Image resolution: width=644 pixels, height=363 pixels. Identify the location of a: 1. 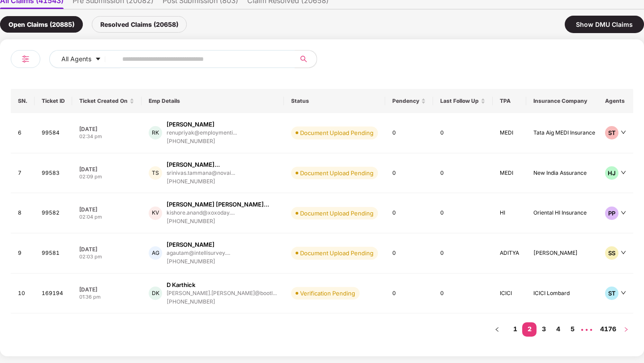
(515, 329).